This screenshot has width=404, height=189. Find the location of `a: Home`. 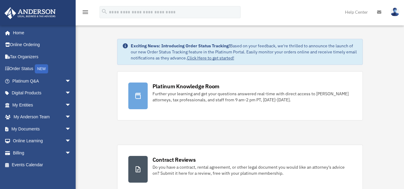

a: Home is located at coordinates (41, 33).